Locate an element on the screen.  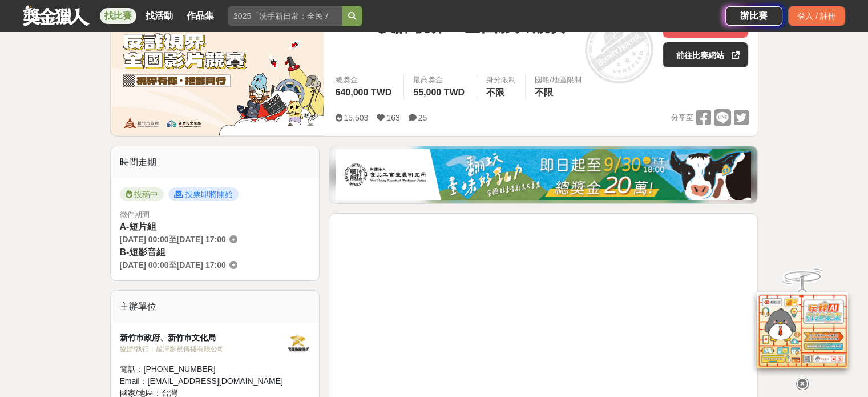
span: 163 is located at coordinates (392, 118).